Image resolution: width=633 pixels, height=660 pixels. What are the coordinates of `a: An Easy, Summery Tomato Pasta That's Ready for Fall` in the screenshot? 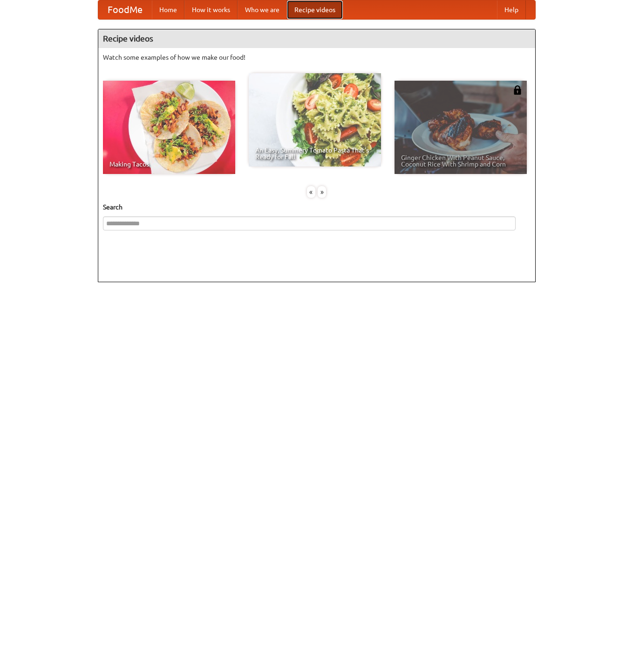 It's located at (315, 120).